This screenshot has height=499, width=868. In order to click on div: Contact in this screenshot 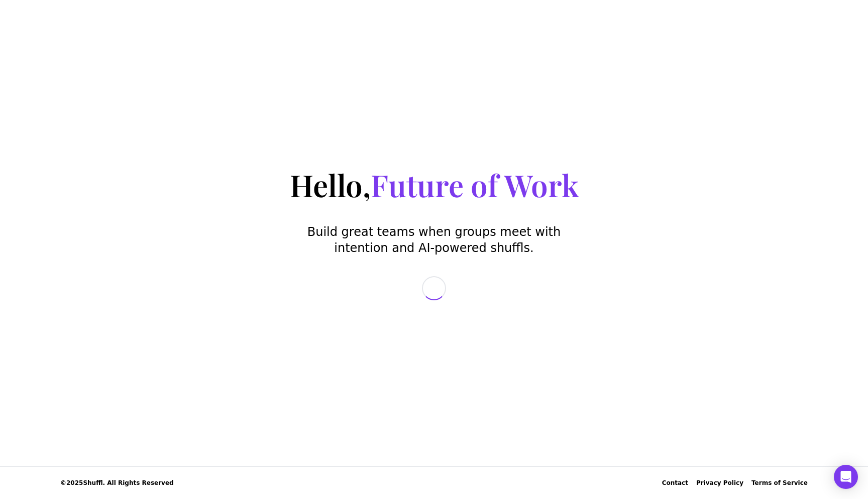, I will do `click(675, 483)`.